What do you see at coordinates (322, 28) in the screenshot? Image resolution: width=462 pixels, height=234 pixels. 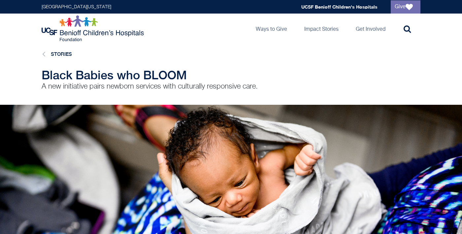 I see `a: Impact Stories` at bounding box center [322, 28].